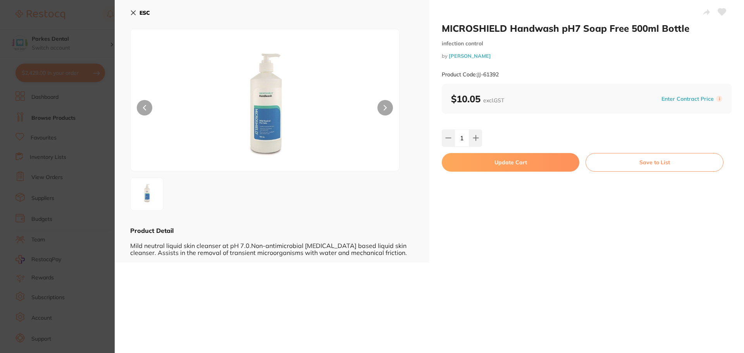  Describe the element at coordinates (152, 231) in the screenshot. I see `b: Product Detail` at that location.